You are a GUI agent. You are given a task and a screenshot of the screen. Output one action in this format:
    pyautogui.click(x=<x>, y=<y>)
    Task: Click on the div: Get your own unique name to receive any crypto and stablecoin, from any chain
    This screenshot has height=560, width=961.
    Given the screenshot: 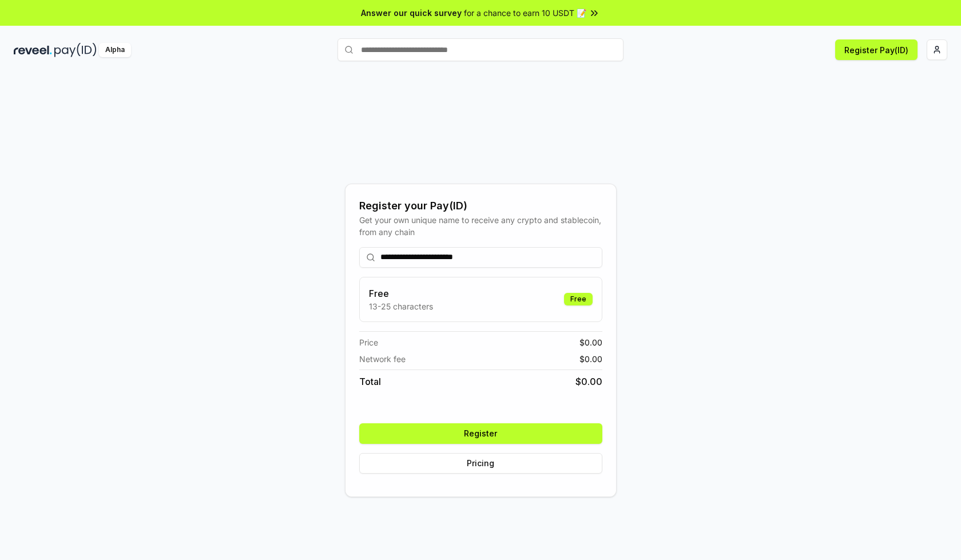 What is the action you would take?
    pyautogui.click(x=481, y=226)
    